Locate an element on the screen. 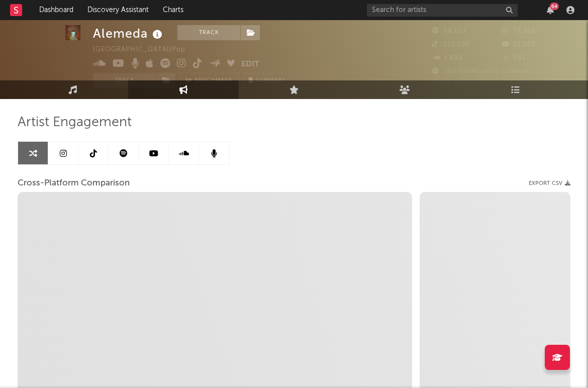 This screenshot has width=588, height=388. button: Edit is located at coordinates (250, 64).